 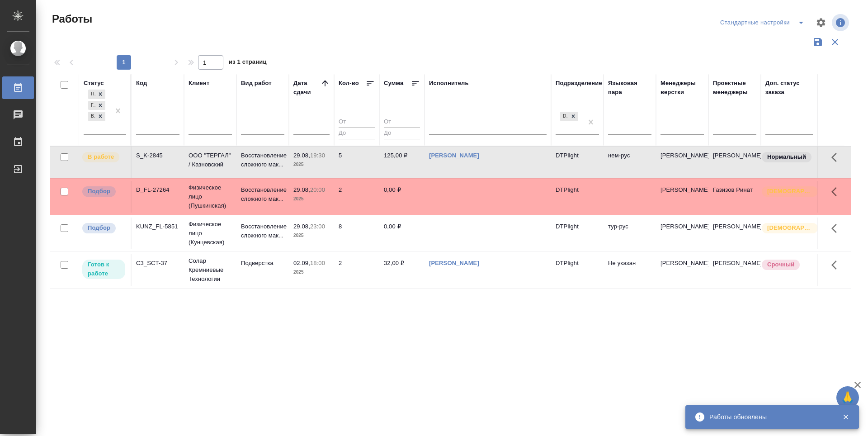 I want to click on td: тур-рус, so click(x=630, y=233).